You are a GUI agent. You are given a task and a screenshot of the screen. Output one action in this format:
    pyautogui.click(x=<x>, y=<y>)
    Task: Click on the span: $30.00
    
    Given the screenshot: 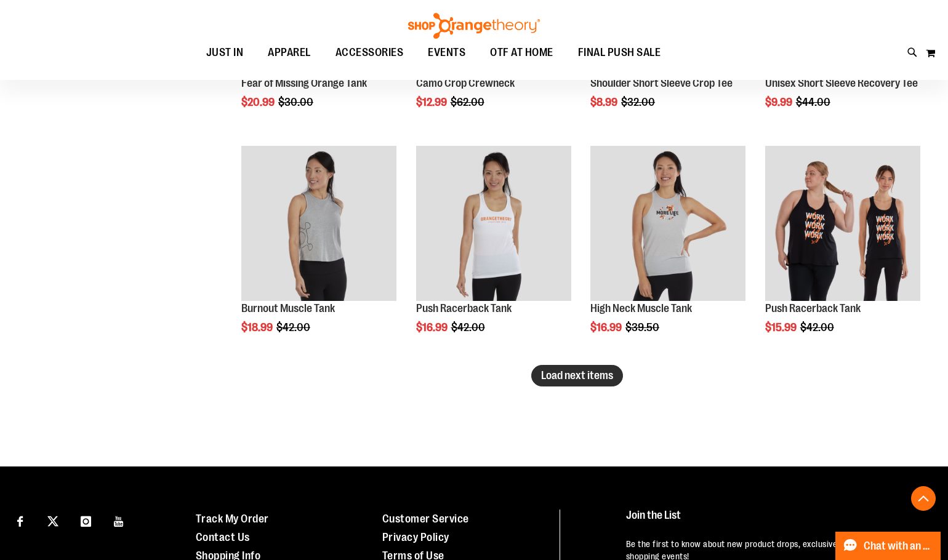 What is the action you would take?
    pyautogui.click(x=296, y=102)
    